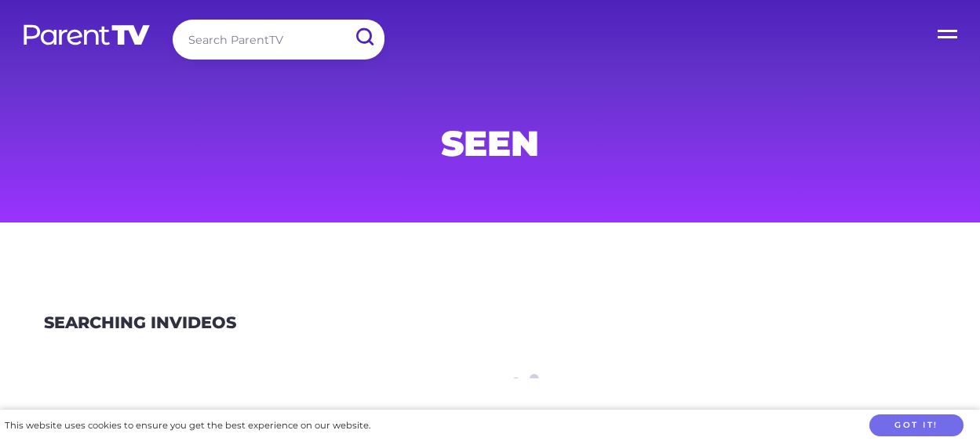  Describe the element at coordinates (916, 426) in the screenshot. I see `button: Got it!` at that location.